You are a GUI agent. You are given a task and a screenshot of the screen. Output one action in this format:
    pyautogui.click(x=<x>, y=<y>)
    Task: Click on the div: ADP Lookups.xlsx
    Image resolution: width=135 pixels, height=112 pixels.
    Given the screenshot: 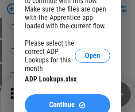 What is the action you would take?
    pyautogui.click(x=67, y=79)
    